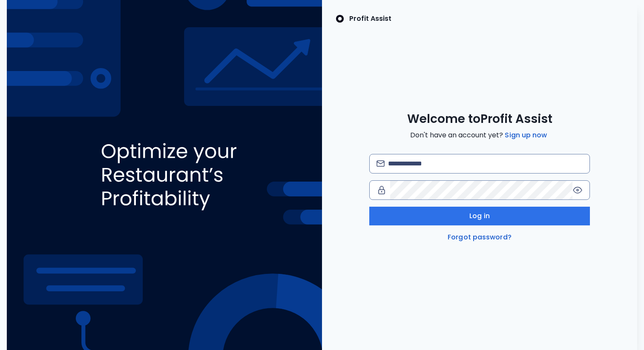 This screenshot has width=644, height=350. I want to click on span: Don't have an account yet?, so click(479, 135).